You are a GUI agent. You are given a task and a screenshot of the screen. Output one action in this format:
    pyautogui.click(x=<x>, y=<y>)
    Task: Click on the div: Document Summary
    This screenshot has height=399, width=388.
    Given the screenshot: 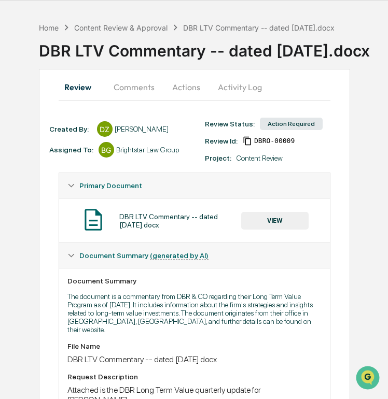 What is the action you would take?
    pyautogui.click(x=195, y=281)
    